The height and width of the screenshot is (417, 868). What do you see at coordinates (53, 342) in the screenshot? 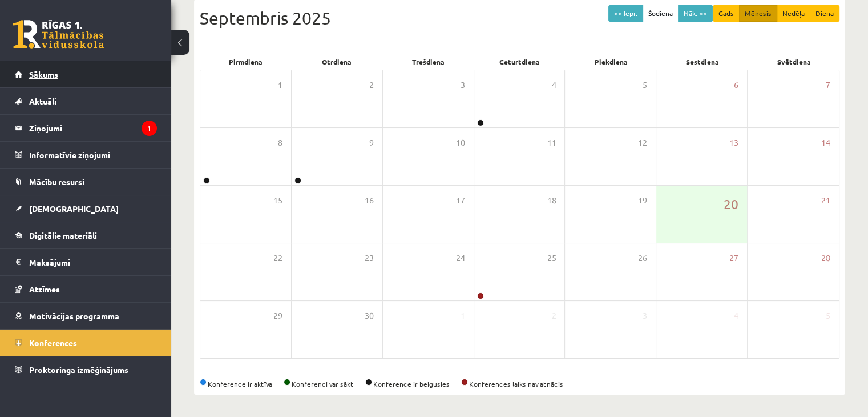
I see `span: Konferences` at bounding box center [53, 342].